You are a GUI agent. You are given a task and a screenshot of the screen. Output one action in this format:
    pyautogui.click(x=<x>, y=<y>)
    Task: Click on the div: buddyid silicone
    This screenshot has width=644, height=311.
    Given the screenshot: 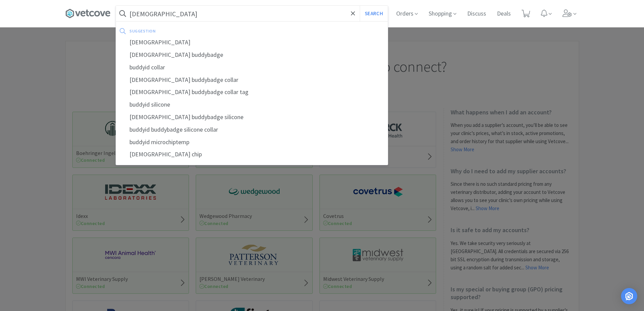 What is the action you would take?
    pyautogui.click(x=252, y=105)
    